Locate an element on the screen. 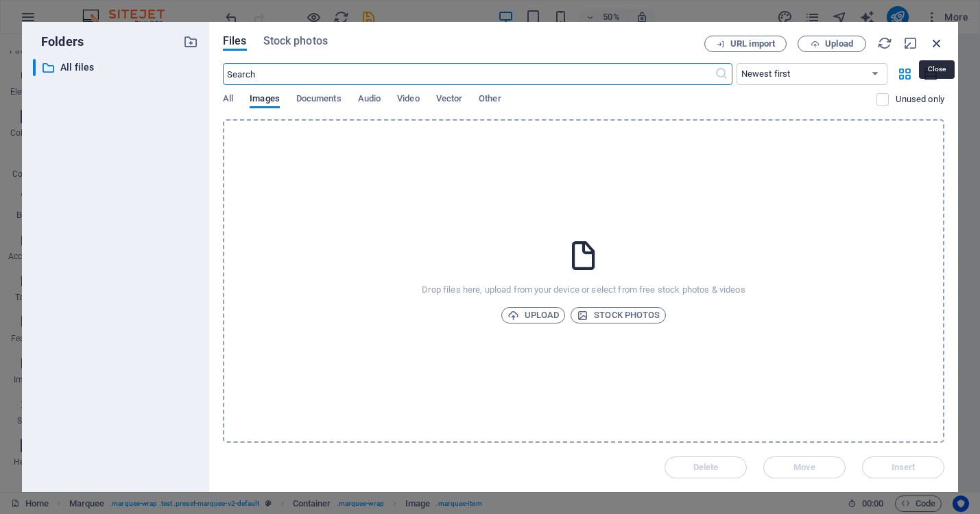 This screenshot has width=980, height=514. span: All is located at coordinates (228, 100).